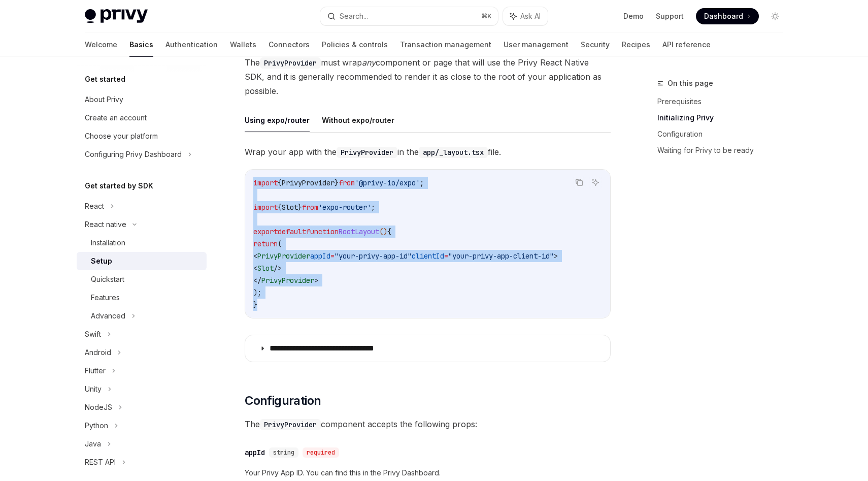 This screenshot has width=868, height=481. Describe the element at coordinates (320, 256) in the screenshot. I see `span: appId` at that location.